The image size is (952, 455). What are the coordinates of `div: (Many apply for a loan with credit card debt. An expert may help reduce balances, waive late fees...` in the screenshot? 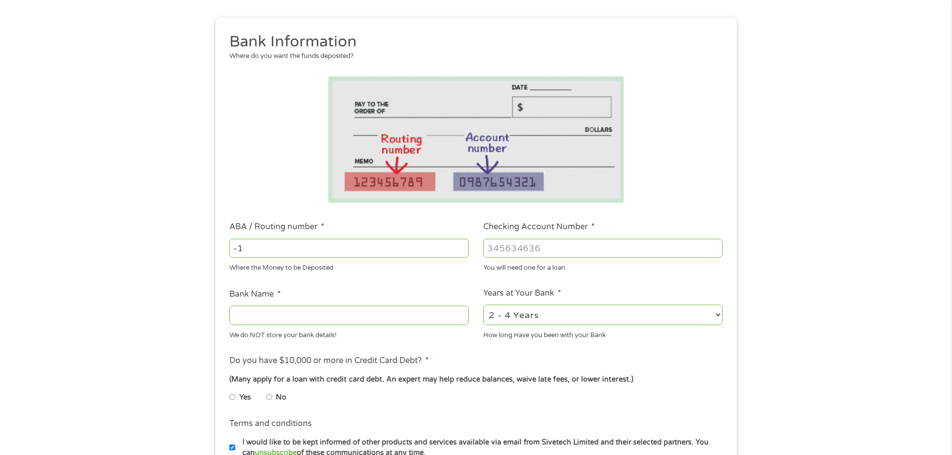 It's located at (476, 380).